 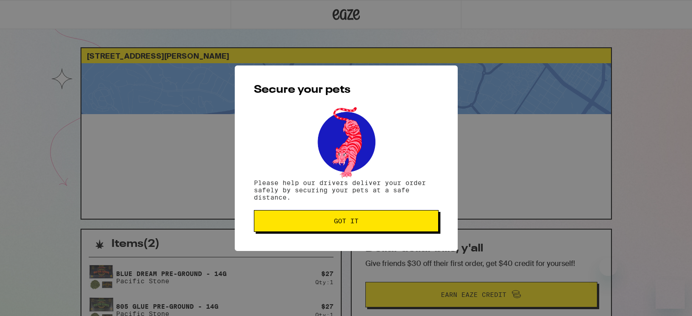 I want to click on img: pets, so click(x=346, y=142).